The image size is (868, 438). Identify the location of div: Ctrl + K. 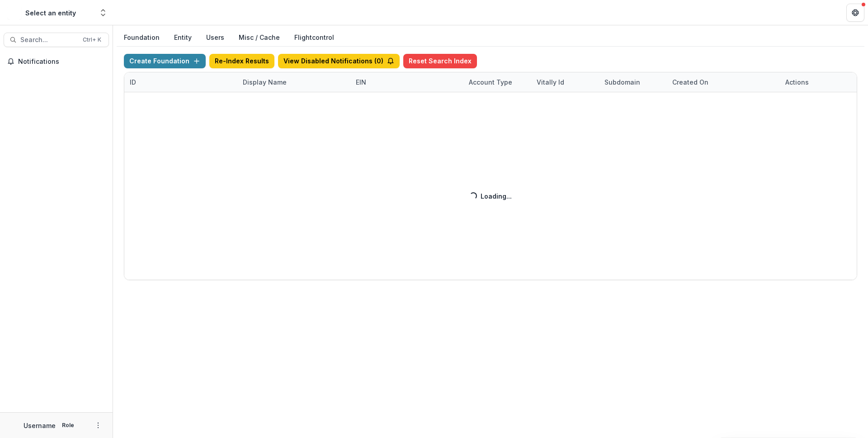
(91, 40).